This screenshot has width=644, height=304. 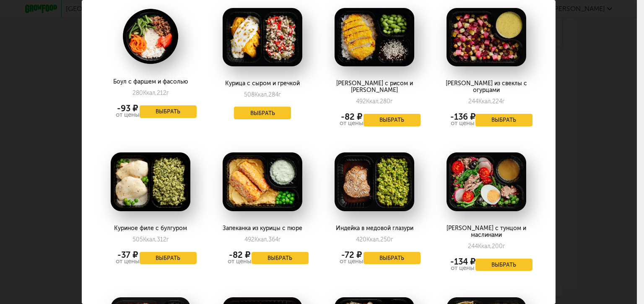 I want to click on div: -37 ₽, so click(x=128, y=255).